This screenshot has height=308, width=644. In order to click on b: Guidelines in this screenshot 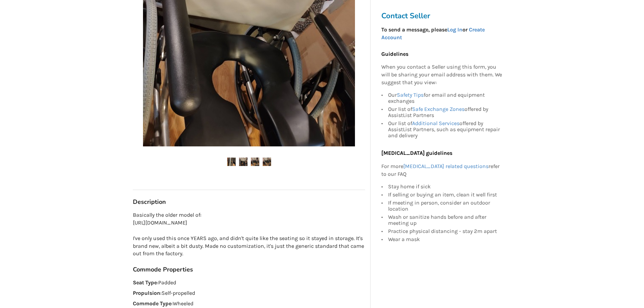, I will do `click(395, 54)`.